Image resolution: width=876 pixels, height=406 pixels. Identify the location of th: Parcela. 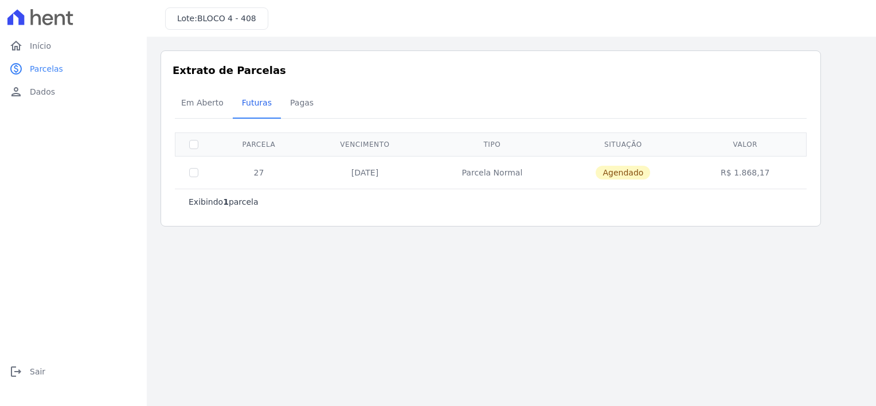
(258, 144).